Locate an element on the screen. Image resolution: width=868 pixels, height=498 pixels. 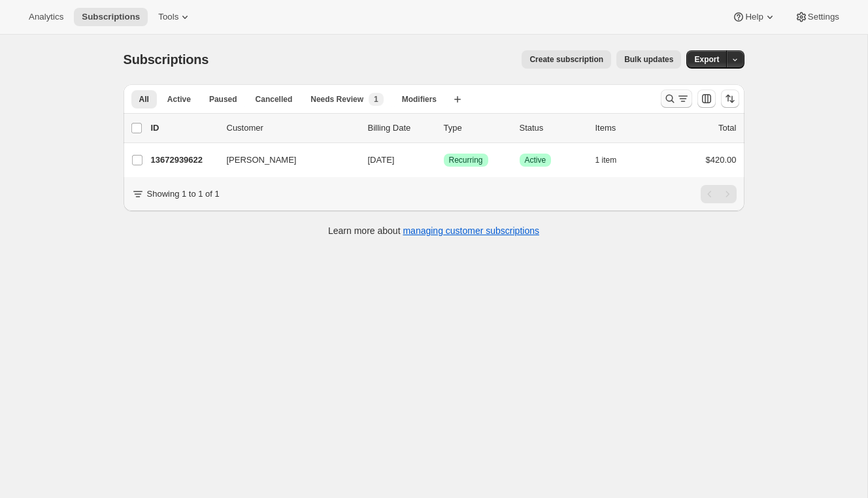
a: managing customer subscriptions is located at coordinates (470, 231).